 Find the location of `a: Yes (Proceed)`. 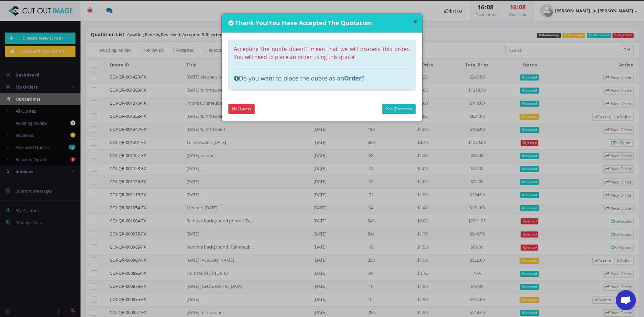

a: Yes (Proceed) is located at coordinates (399, 109).